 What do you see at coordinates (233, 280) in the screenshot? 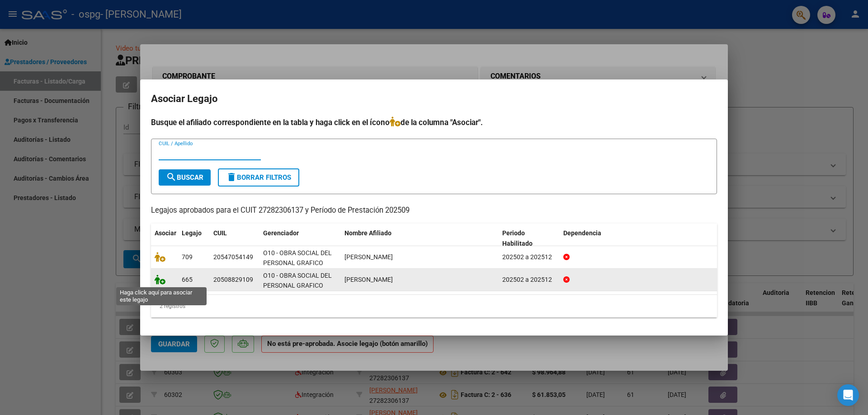
I see `div: 20508829109` at bounding box center [233, 280].